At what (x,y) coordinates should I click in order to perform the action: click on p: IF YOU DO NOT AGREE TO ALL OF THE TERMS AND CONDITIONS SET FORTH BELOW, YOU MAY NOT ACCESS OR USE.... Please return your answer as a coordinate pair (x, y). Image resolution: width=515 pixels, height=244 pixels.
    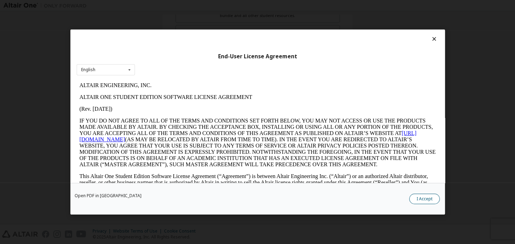
    Looking at the image, I should click on (181, 63).